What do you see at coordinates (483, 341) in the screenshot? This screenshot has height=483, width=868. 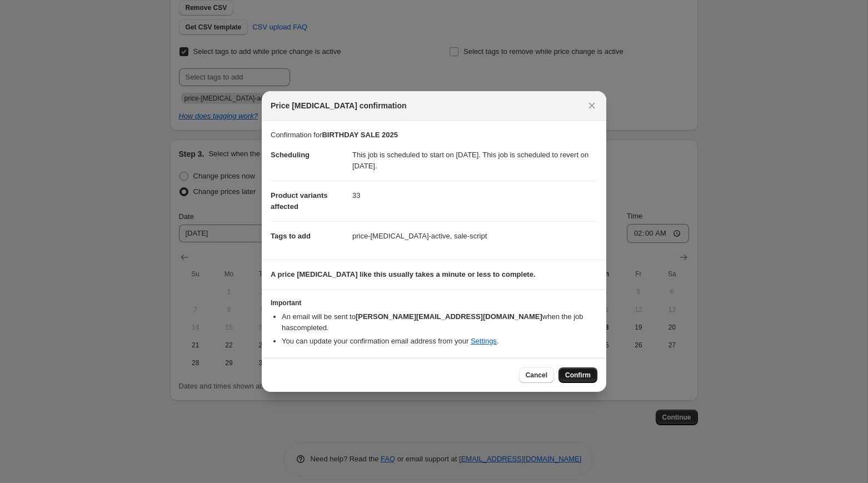 I see `a: Settings` at bounding box center [483, 341].